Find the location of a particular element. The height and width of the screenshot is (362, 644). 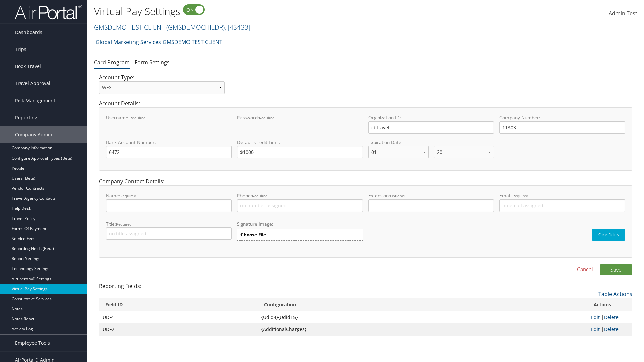

button: Save is located at coordinates (616, 270).